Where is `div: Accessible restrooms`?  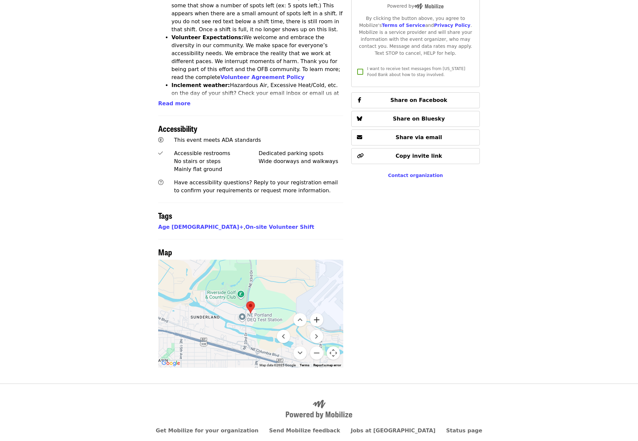
div: Accessible restrooms is located at coordinates (216, 154).